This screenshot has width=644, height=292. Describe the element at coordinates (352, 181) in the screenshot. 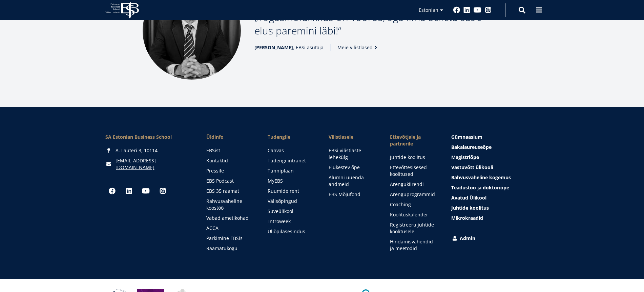

I see `a: Alumni uuenda andmeid` at that location.